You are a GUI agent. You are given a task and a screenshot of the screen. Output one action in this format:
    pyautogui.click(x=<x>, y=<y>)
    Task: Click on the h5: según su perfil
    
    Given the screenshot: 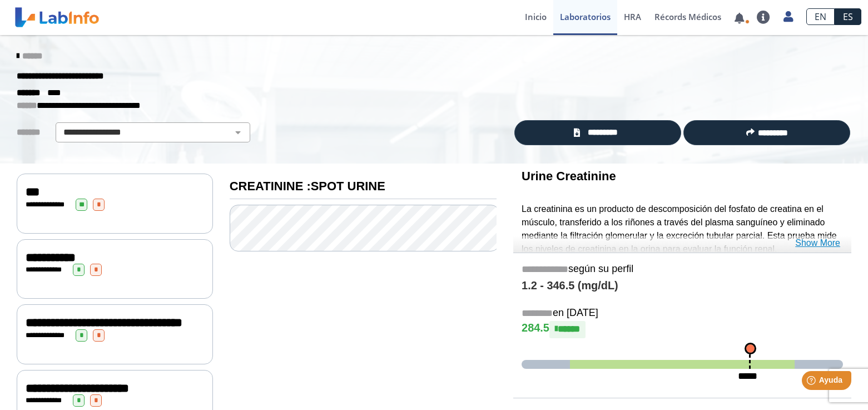 What is the action you would take?
    pyautogui.click(x=682, y=269)
    